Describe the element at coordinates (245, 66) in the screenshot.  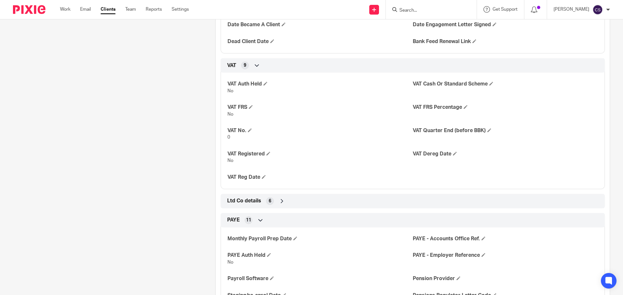
I see `span: 9` at that location.